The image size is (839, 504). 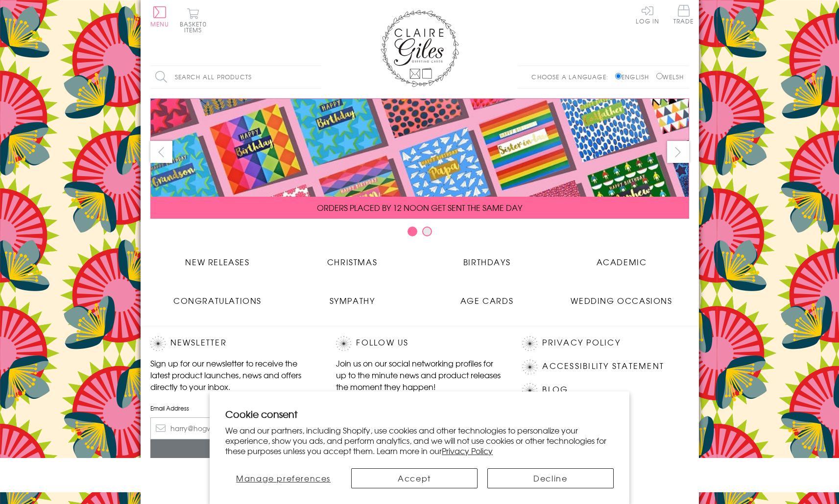 What do you see at coordinates (659, 76) in the screenshot?
I see `input: Welsh` at bounding box center [659, 76].